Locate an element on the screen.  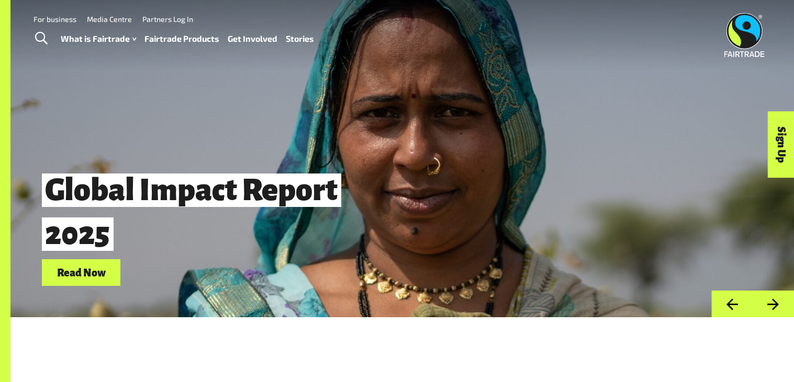
img: Fairtrade Australia New Zealand logo is located at coordinates (744, 35).